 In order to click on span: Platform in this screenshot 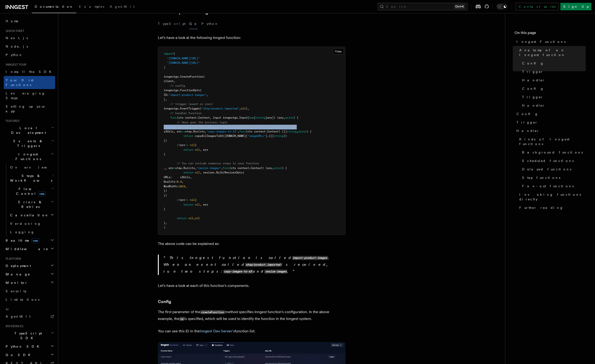, I will do `click(12, 259)`.